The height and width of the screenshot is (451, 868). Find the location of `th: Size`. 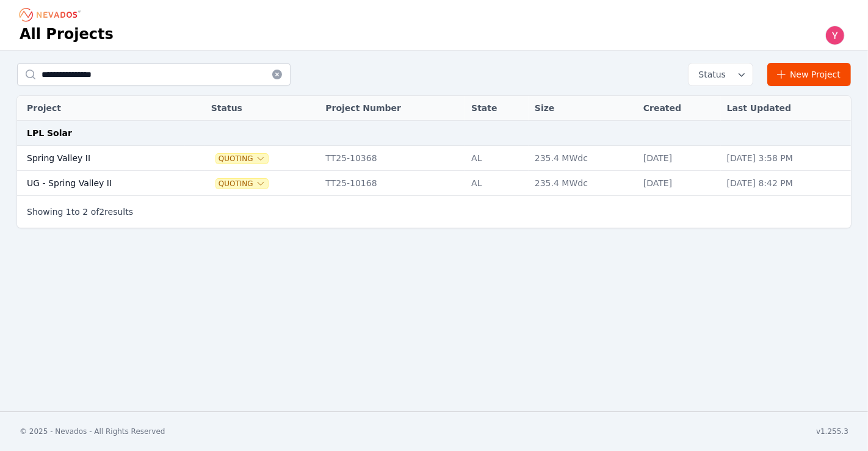

th: Size is located at coordinates (583, 108).